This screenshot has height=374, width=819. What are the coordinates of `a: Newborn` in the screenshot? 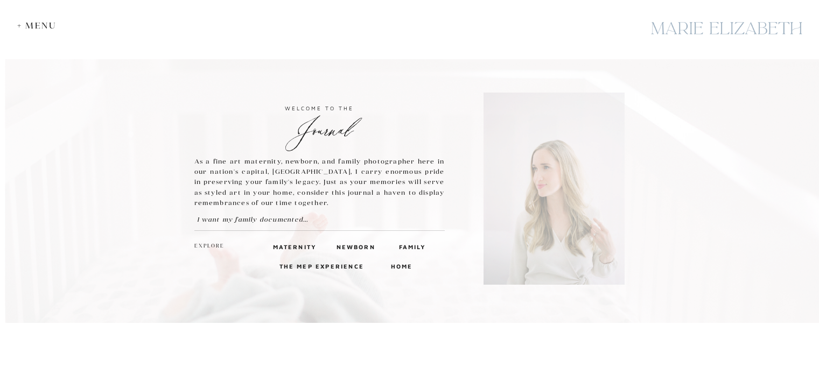 It's located at (354, 247).